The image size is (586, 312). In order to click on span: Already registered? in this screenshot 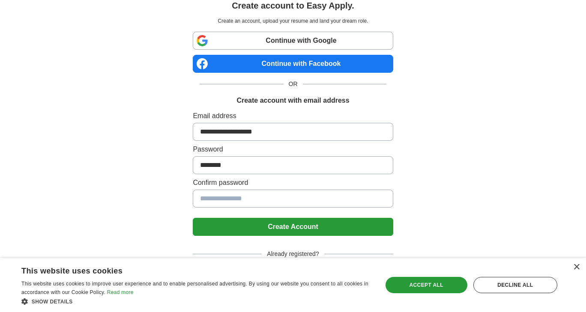, I will do `click(292, 254)`.